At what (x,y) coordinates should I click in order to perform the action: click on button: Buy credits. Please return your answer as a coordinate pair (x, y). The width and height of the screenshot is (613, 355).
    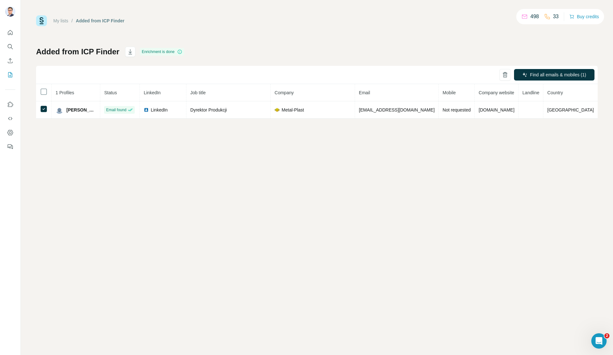
    Looking at the image, I should click on (584, 17).